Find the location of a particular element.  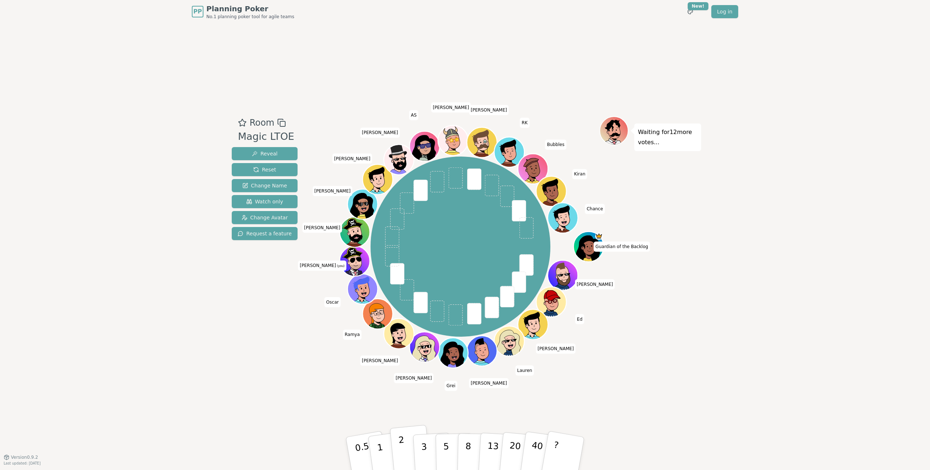

button: Request a feature is located at coordinates (264, 233).